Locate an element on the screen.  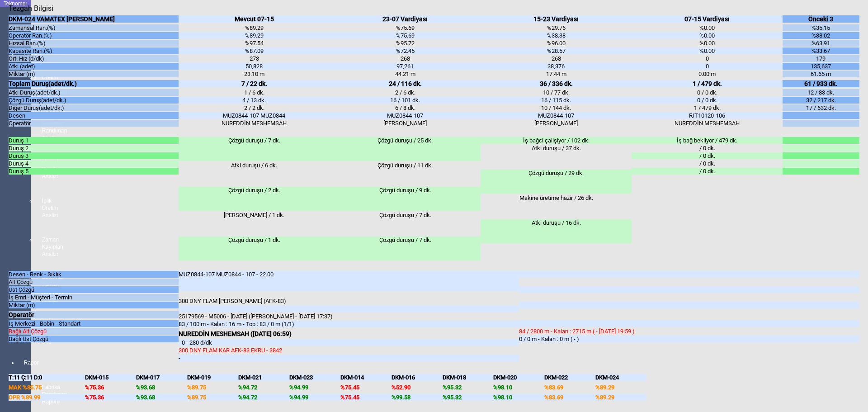
div: Tezgah Bilgisi is located at coordinates (32, 8).